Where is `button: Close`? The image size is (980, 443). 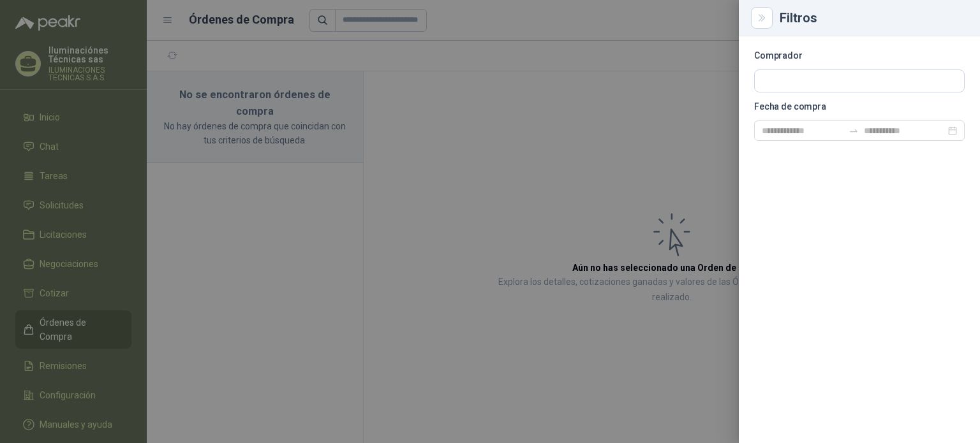
button: Close is located at coordinates (762, 18).